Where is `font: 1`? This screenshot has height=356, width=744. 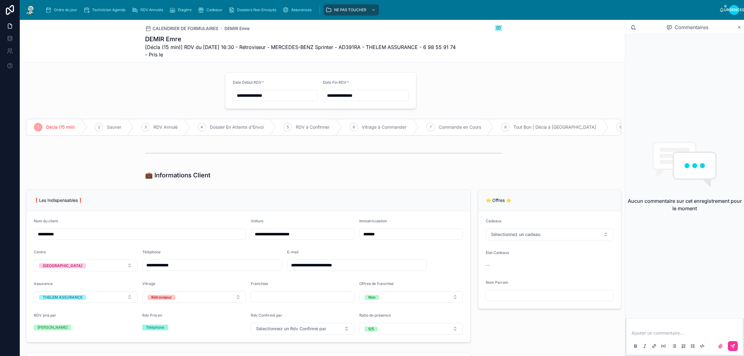
font: 1 is located at coordinates (38, 127).